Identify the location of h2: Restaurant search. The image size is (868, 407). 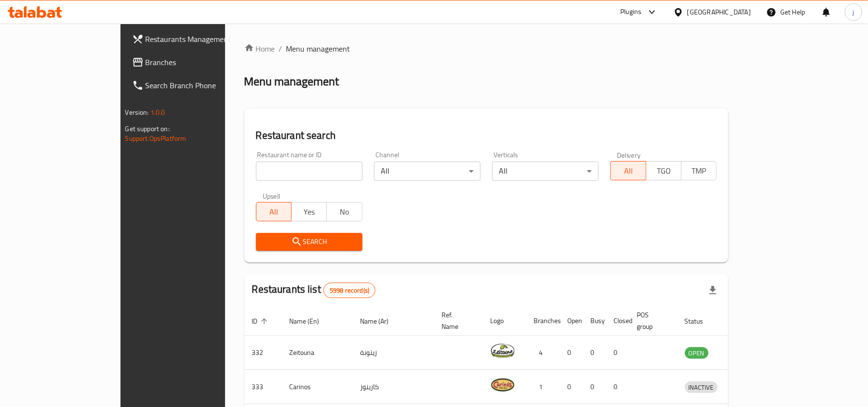
(486, 135).